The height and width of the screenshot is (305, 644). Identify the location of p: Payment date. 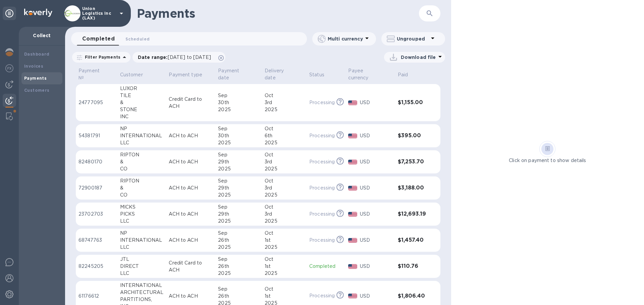
(234, 74).